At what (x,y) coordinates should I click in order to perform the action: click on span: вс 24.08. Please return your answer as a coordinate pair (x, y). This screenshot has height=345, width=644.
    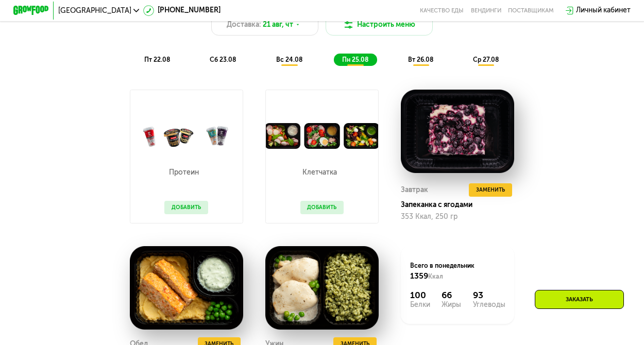
    Looking at the image, I should click on (289, 60).